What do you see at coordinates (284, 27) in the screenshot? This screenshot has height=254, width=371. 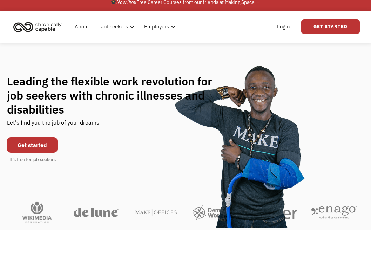 I see `a: Login` at bounding box center [284, 27].